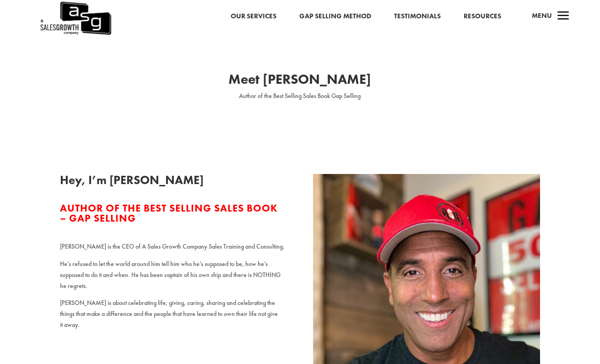  Describe the element at coordinates (253, 16) in the screenshot. I see `a: Our Services` at that location.